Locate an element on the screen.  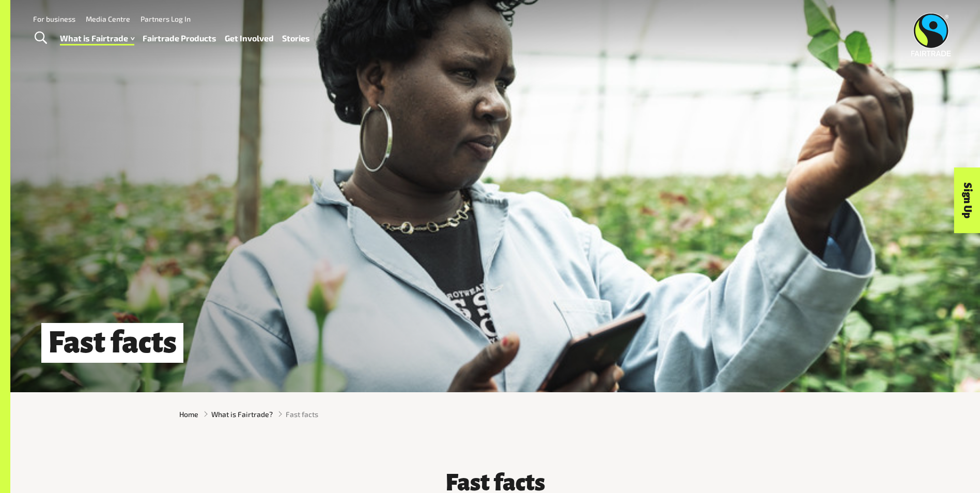
span: Fast facts is located at coordinates (302, 414).